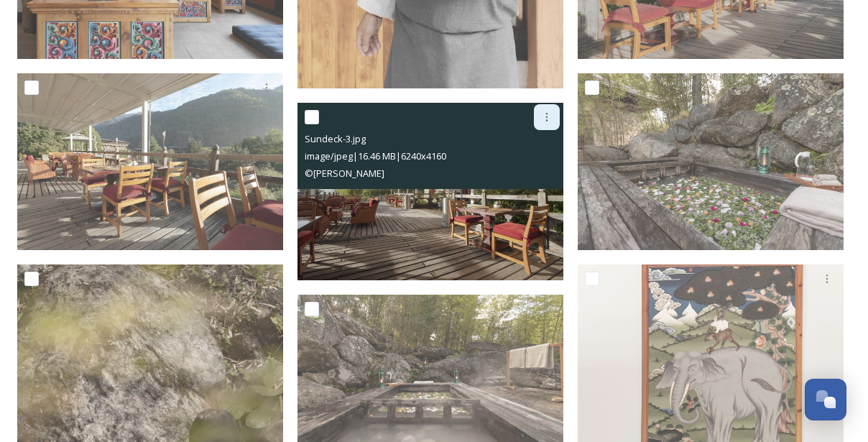  Describe the element at coordinates (430, 191) in the screenshot. I see `img: Sundeck-3.jpg` at that location.